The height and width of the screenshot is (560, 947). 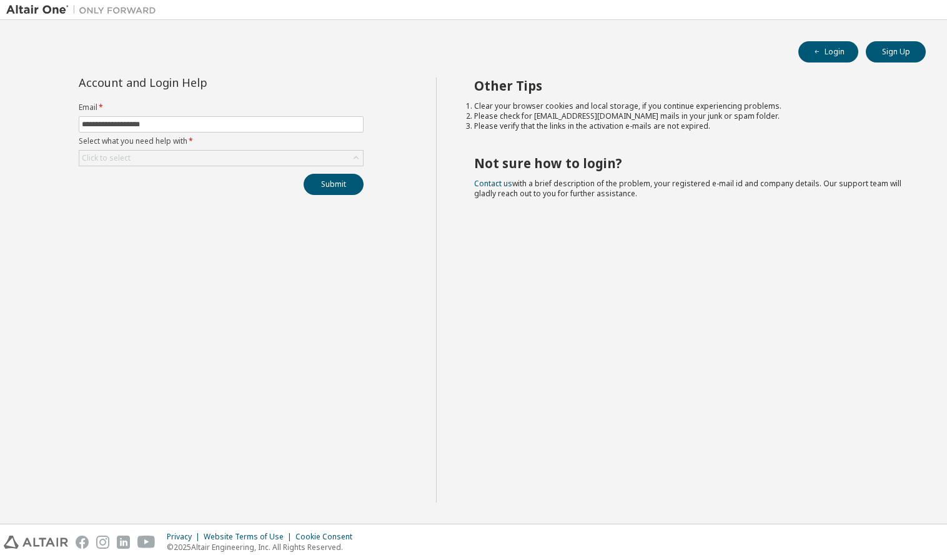 What do you see at coordinates (689, 106) in the screenshot?
I see `li: Clear your browser cookies and local storage, if you continue experiencing problems.` at bounding box center [689, 106].